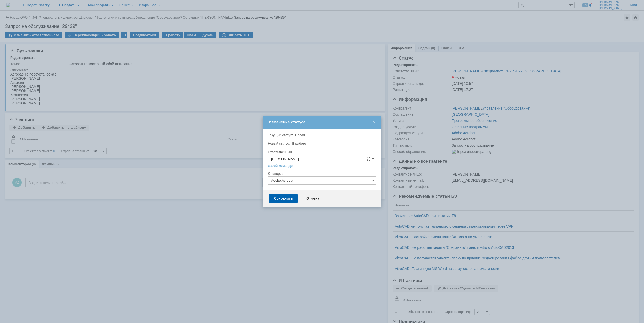 This screenshot has width=644, height=323. I want to click on span: В работе, so click(299, 143).